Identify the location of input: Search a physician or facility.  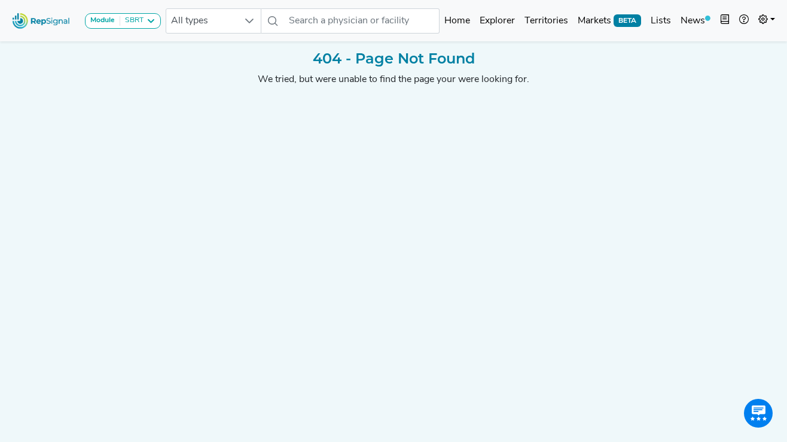
(362, 21).